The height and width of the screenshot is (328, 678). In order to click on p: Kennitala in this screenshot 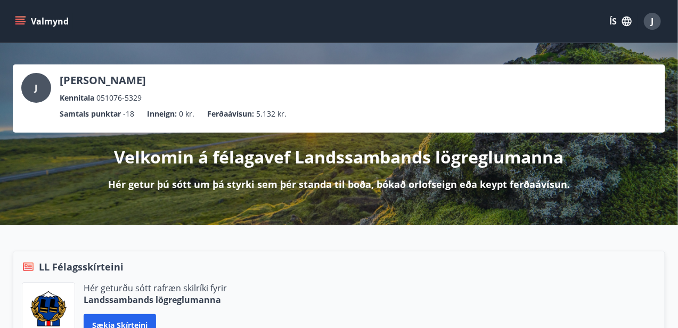, I will do `click(77, 98)`.